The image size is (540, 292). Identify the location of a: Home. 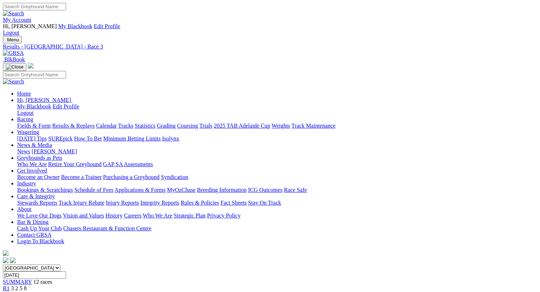
(24, 94).